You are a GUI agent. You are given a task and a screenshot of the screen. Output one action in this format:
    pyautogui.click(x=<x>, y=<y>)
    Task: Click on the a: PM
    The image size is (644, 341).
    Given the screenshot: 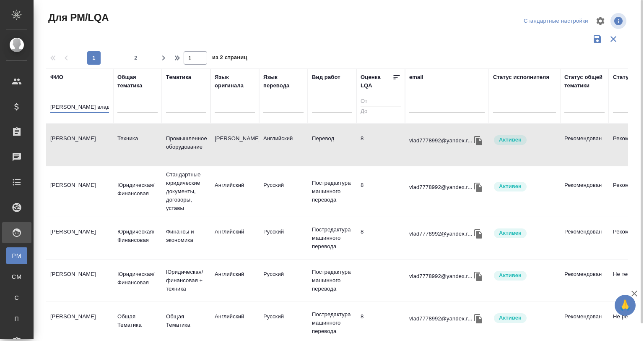 What is the action you would take?
    pyautogui.click(x=16, y=256)
    